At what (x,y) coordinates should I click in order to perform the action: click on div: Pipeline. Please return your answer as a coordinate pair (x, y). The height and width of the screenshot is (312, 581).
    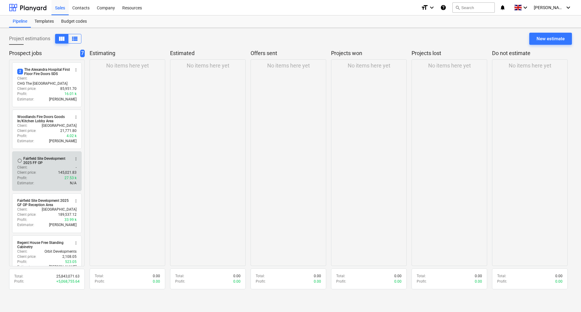
    Looking at the image, I should click on (20, 21).